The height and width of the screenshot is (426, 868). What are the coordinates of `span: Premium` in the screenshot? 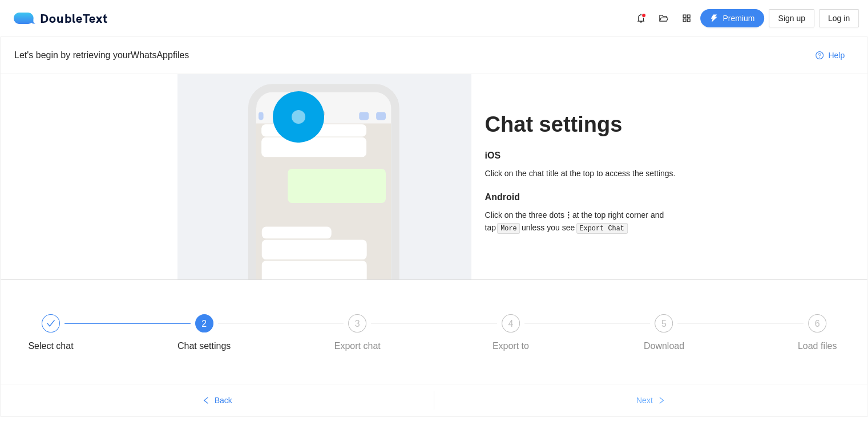 It's located at (738, 18).